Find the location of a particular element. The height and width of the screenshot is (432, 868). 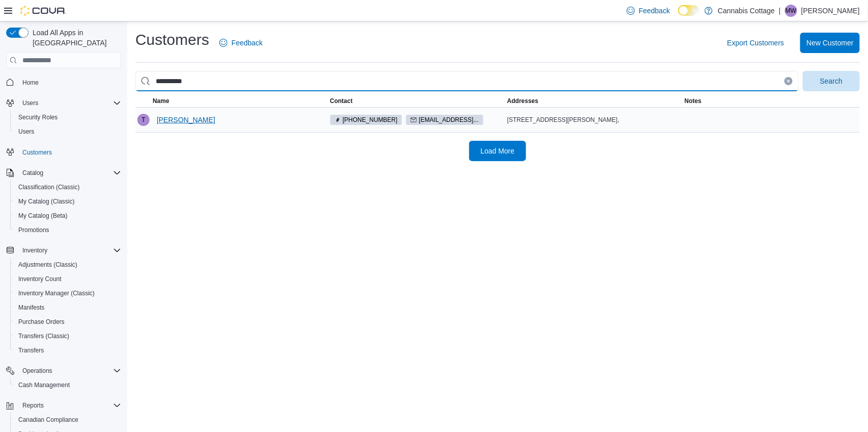

a: Manifests is located at coordinates (31, 308).